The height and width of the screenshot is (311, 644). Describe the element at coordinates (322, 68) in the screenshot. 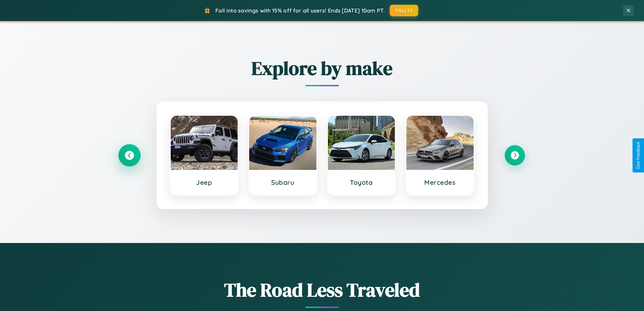

I see `h2: Explore by make` at that location.